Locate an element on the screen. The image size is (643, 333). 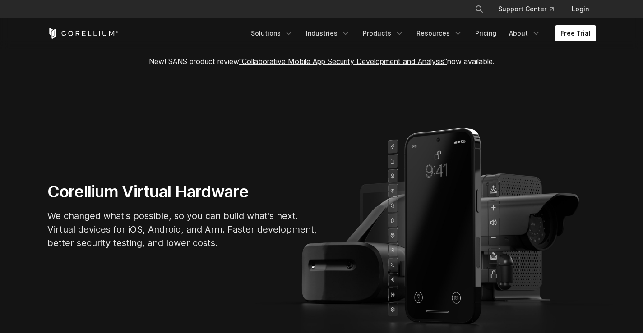
a: About is located at coordinates (524, 33).